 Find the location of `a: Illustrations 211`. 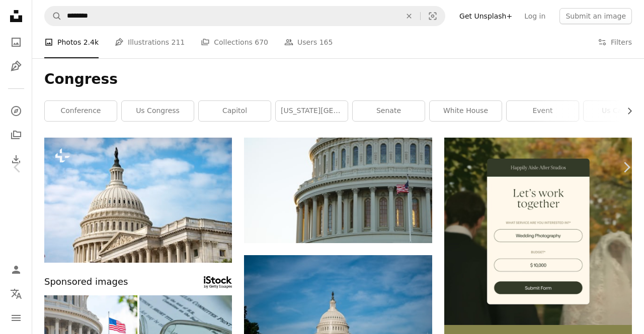

a: Illustrations 211 is located at coordinates (150, 42).